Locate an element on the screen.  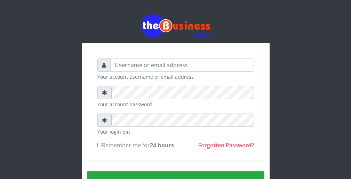
a: Forgotten Password? is located at coordinates (226, 145).